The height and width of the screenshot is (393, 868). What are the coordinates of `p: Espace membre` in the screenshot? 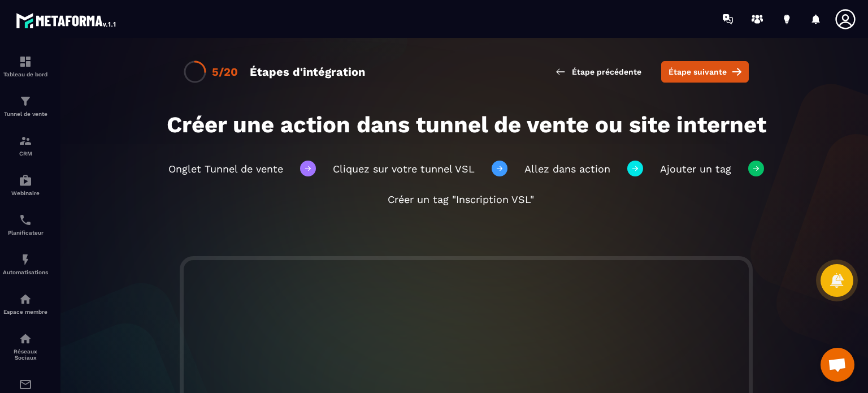 It's located at (25, 311).